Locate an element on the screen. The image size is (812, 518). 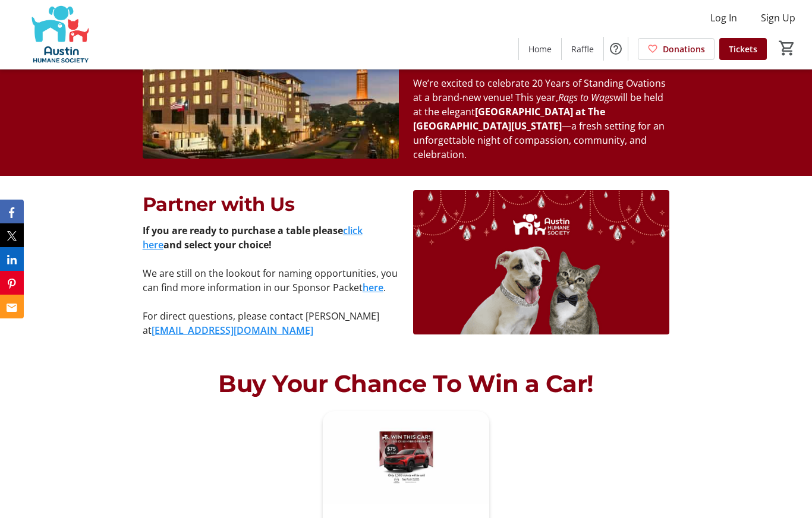
span: We’re excited to celebrate 20 Years of Standing Ovations at a brand-new venue! This year, is located at coordinates (539, 91).